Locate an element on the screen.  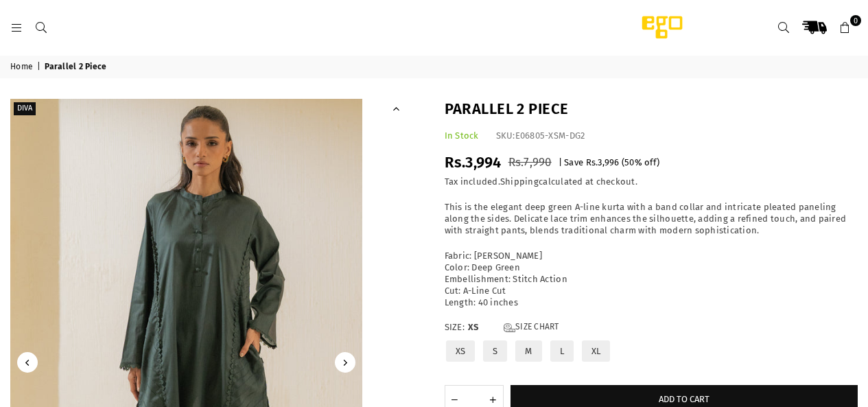
span: ( % off) is located at coordinates (640, 162).